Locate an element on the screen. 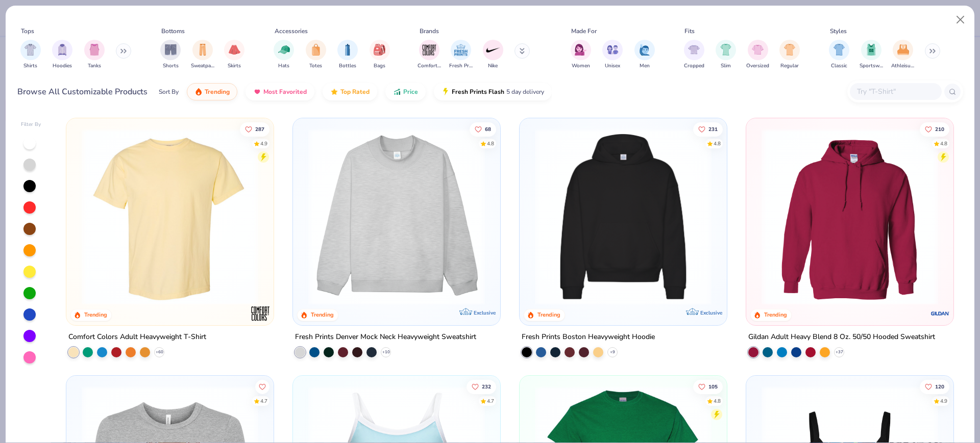 Image resolution: width=980 pixels, height=443 pixels. span: Slim is located at coordinates (726, 66).